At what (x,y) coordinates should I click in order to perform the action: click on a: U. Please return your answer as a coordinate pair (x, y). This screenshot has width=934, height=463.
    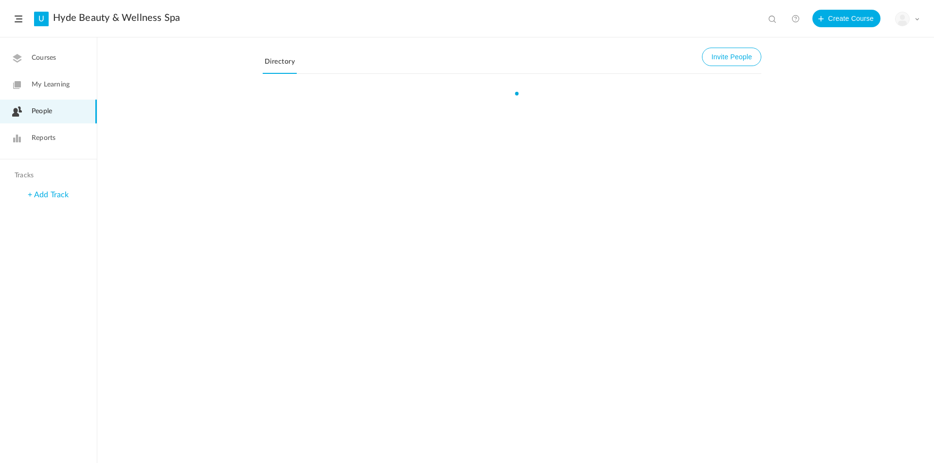
    Looking at the image, I should click on (41, 19).